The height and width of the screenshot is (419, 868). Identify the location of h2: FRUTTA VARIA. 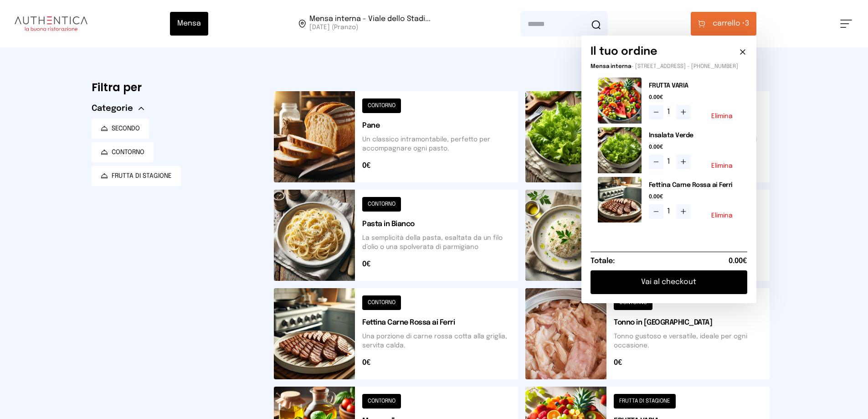
(694, 86).